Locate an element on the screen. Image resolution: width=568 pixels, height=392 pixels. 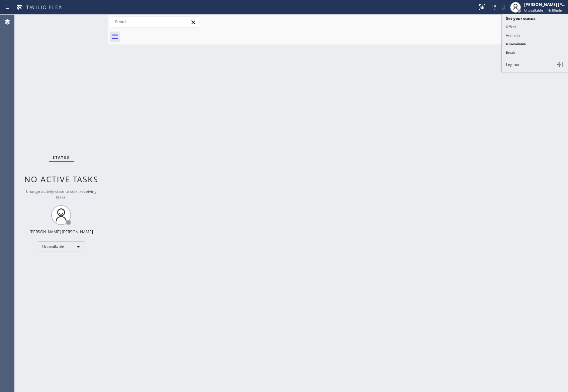
span: Change activity state to start receiving tasks. is located at coordinates (61, 194).